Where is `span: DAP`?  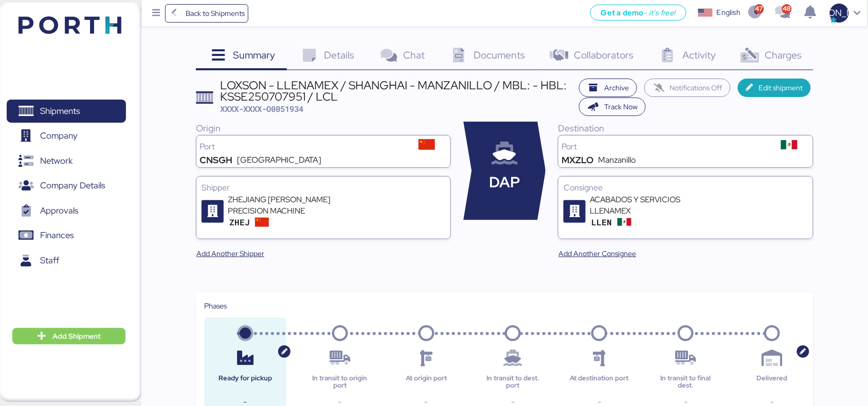
span: DAP is located at coordinates (504, 183).